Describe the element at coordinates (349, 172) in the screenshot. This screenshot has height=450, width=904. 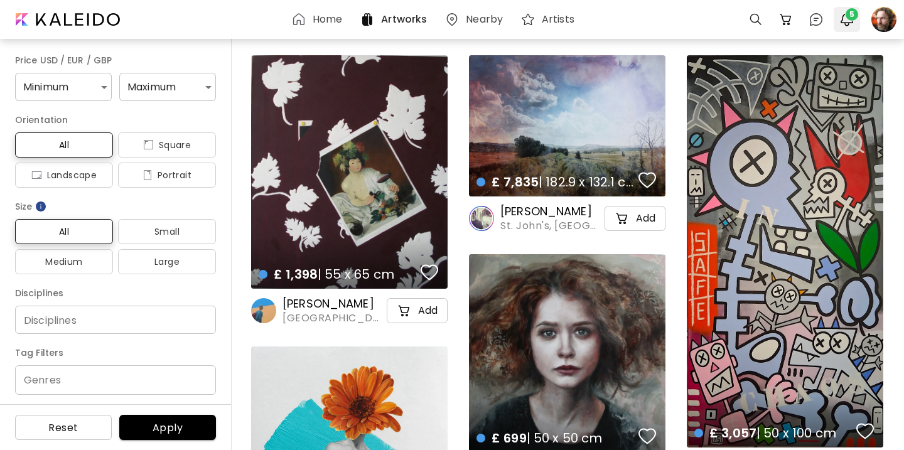
I see `a: £ 1,398| 55 x 65 cmfavoriteshttps://cdn.kaleido.art/CDN/Artwork/169475/Primary/medium.webp?update...` at that location.